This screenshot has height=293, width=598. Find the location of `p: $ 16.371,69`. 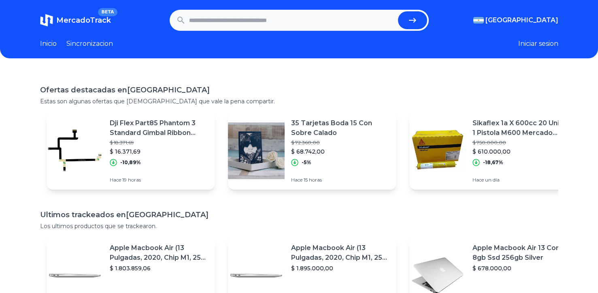

p: $ 16.371,69 is located at coordinates (159, 152).